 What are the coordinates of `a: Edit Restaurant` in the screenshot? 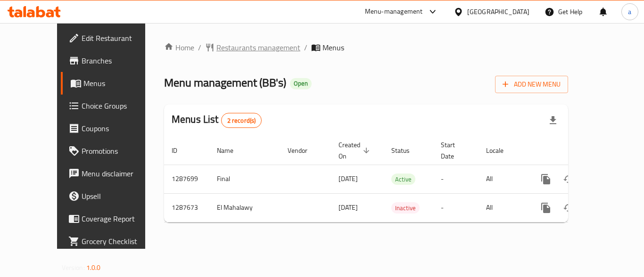 It's located at (113, 38).